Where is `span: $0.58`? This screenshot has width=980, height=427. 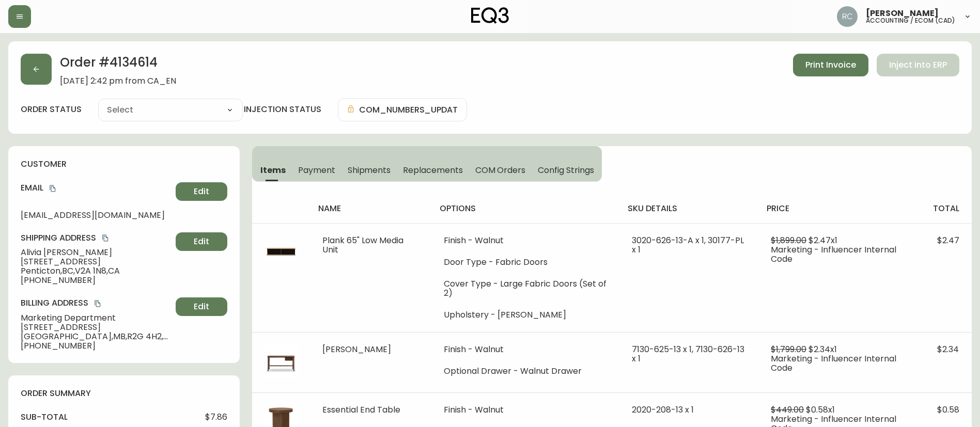 span: $0.58 is located at coordinates (948, 410).